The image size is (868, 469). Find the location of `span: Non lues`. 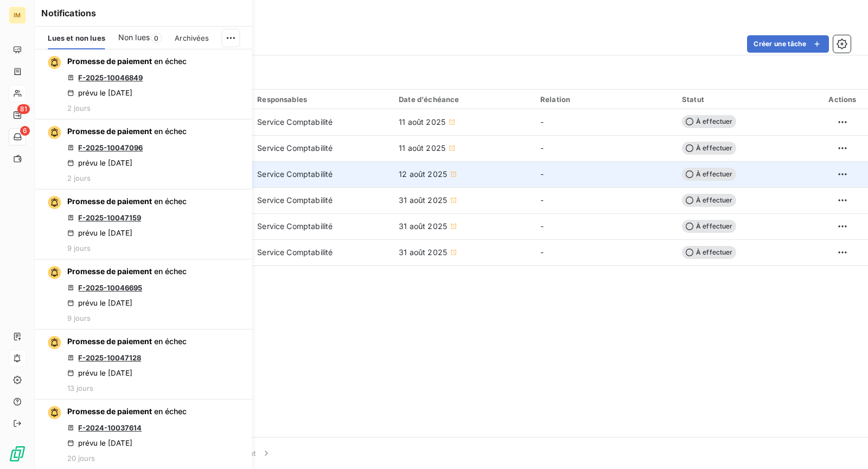

span: Non lues is located at coordinates (134, 37).